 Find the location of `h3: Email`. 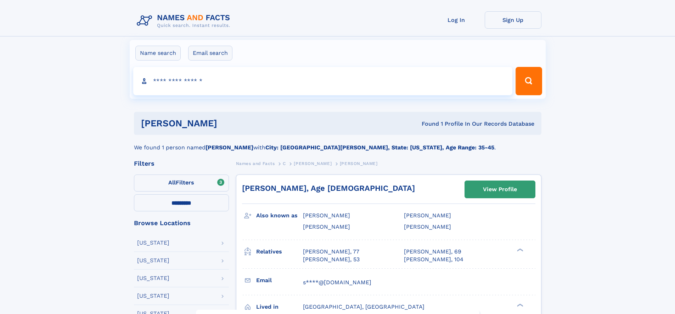

h3: Email is located at coordinates (279, 280).